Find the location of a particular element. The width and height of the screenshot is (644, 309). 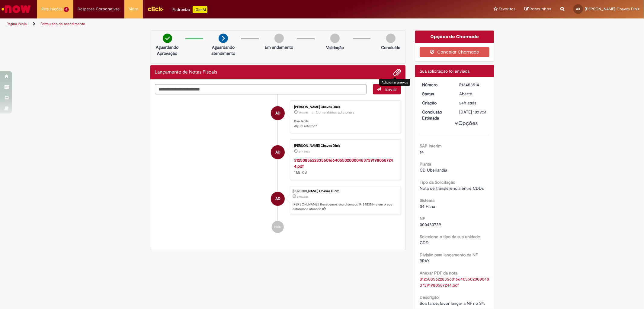

a: Download de 31250856228356016640550200004837391980587244.pdf is located at coordinates (454, 281).